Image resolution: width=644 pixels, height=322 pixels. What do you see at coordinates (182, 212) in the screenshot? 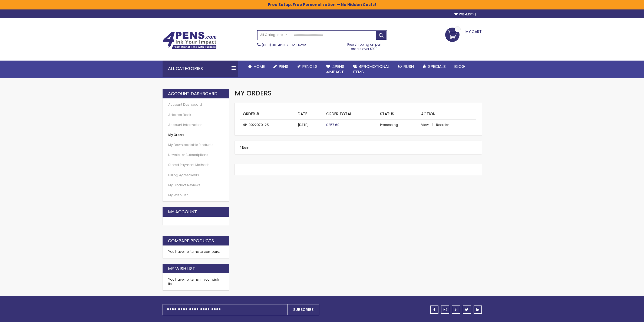
I see `strong: My Account` at bounding box center [182, 212].